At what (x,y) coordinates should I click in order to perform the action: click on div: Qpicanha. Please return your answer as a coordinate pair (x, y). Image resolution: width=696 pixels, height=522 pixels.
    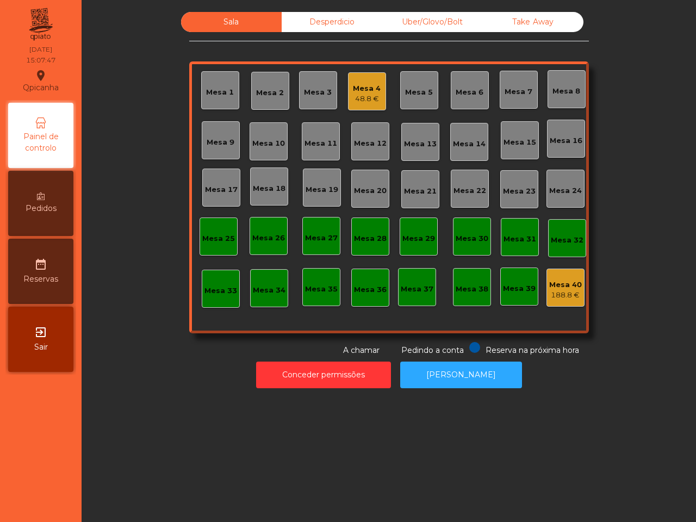
    Looking at the image, I should click on (41, 81).